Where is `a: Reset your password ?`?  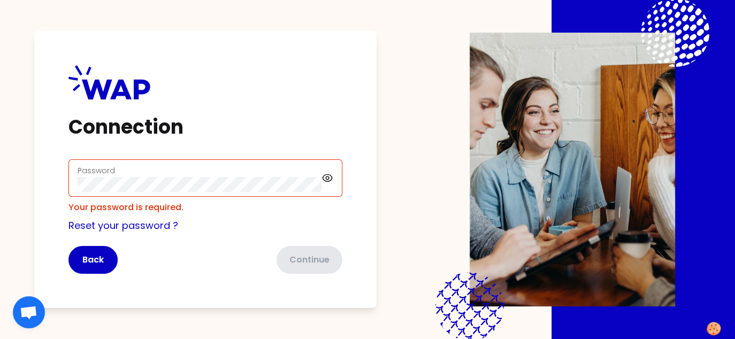
a: Reset your password ? is located at coordinates (123, 225).